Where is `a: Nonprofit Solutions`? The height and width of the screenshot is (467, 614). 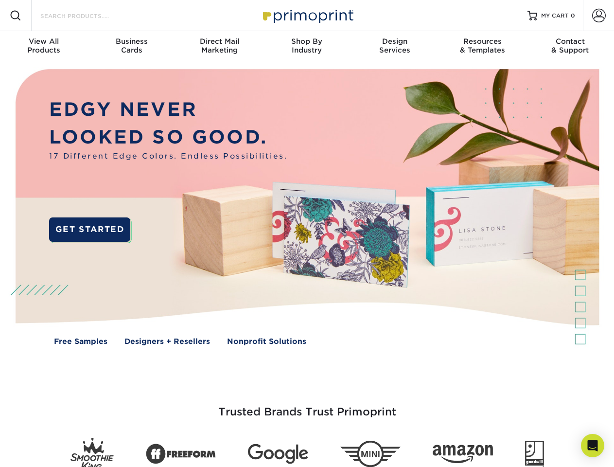
a: Nonprofit Solutions is located at coordinates (266, 341).